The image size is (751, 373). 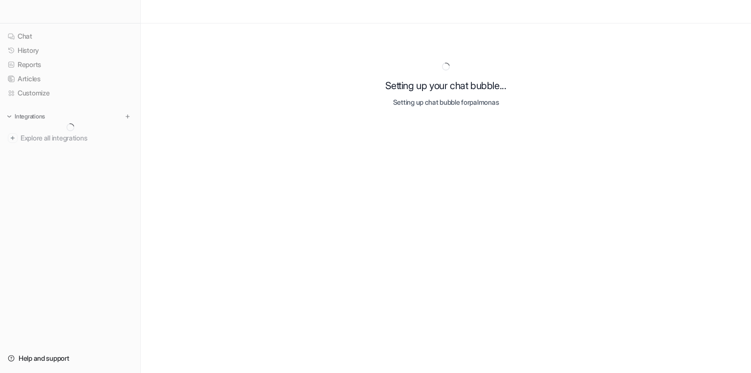 I want to click on a: History, so click(x=70, y=50).